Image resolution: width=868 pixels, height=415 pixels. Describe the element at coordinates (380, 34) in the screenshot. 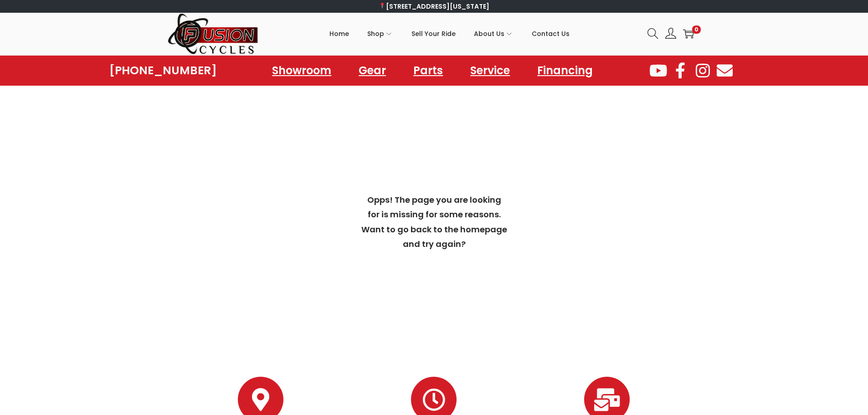

I see `a: Shop` at that location.